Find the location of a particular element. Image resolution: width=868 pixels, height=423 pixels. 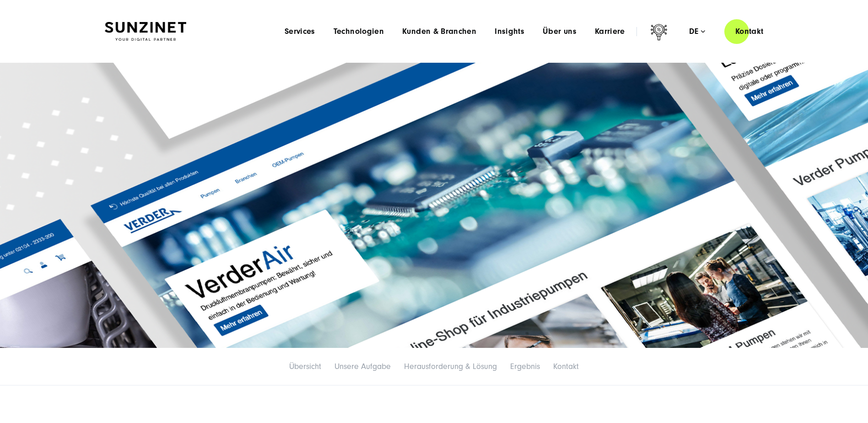

a: Services is located at coordinates (300, 31).